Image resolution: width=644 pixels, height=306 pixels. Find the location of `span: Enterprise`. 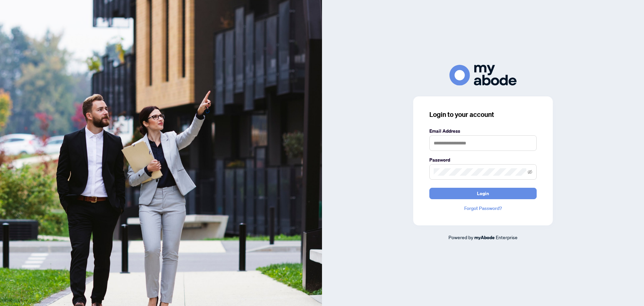

span: Enterprise is located at coordinates (506, 238).